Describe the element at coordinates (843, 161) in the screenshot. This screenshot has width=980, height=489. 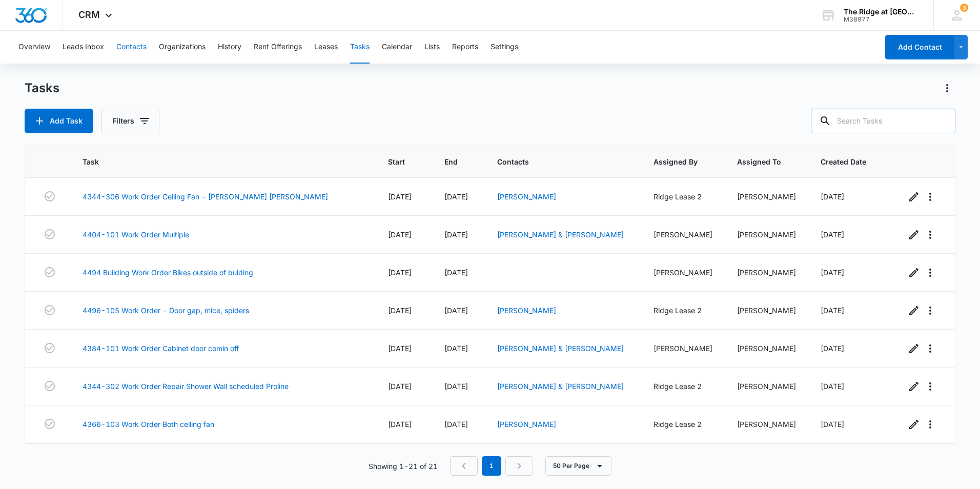
I see `span: Created Date` at that location.